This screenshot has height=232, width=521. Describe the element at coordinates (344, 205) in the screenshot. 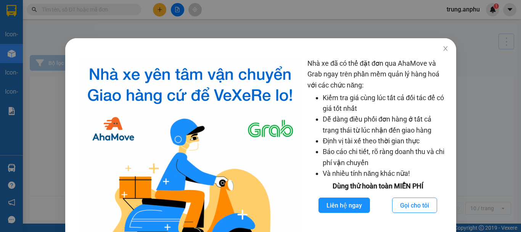

I see `span: Liên hệ ngay` at that location.